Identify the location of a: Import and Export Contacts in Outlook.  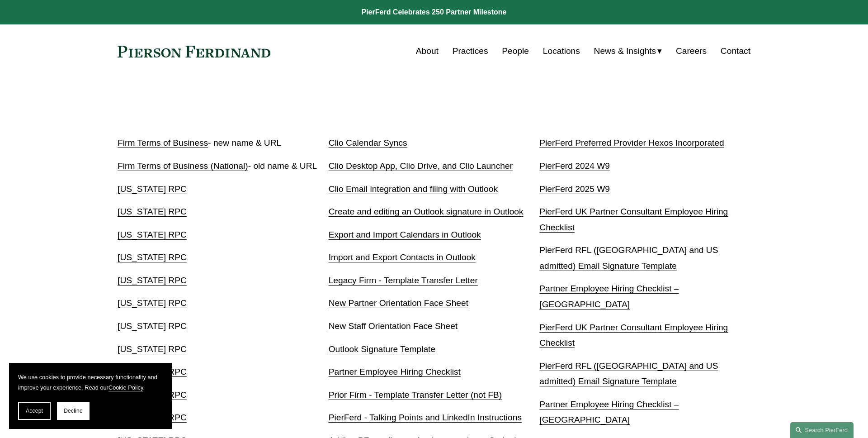
(402, 257).